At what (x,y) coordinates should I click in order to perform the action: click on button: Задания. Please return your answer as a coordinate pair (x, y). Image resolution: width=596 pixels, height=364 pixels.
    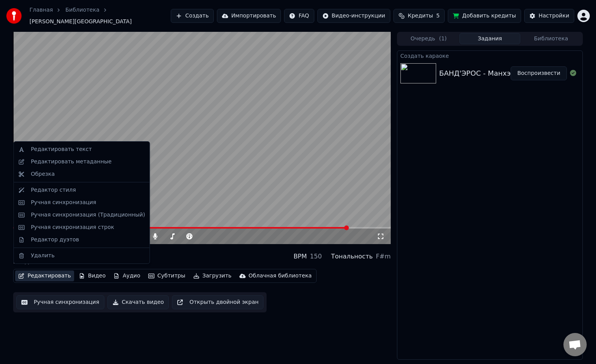
    Looking at the image, I should click on (490, 38).